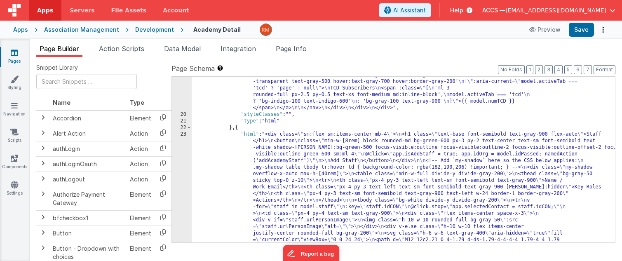 This screenshot has width=622, height=261. What do you see at coordinates (568, 70) in the screenshot?
I see `button: 5` at bounding box center [568, 70].